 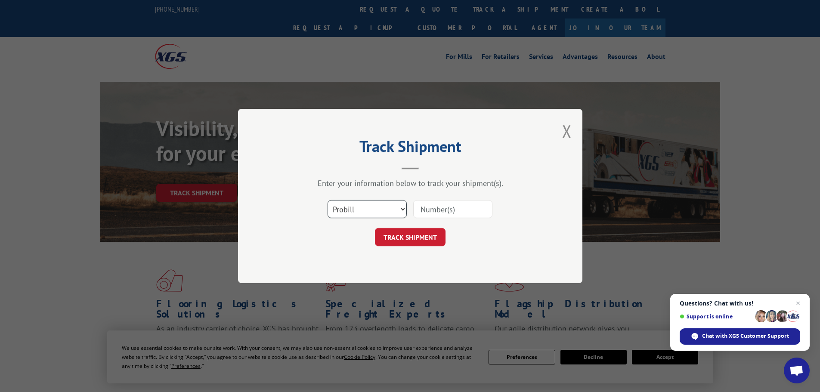 I want to click on span: Support is online, so click(x=716, y=316).